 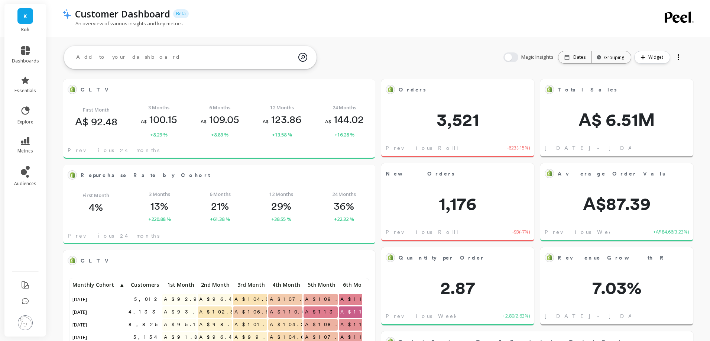 What do you see at coordinates (99, 285) in the screenshot?
I see `p: Monthly Cohort` at bounding box center [99, 285].